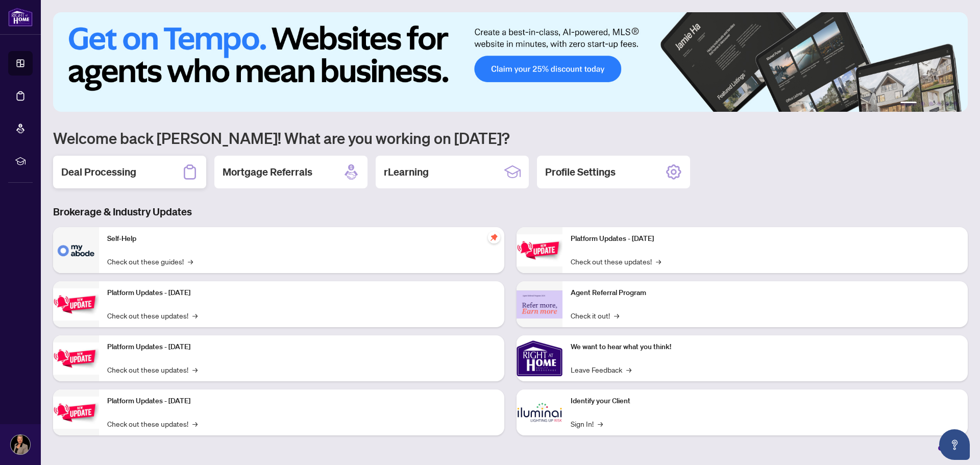 The image size is (980, 465). I want to click on img: Agent Referral Program, so click(539, 304).